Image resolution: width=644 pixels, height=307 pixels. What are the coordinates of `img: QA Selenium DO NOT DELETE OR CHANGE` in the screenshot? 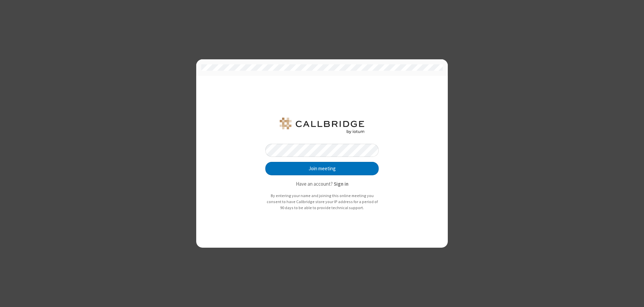 It's located at (322, 126).